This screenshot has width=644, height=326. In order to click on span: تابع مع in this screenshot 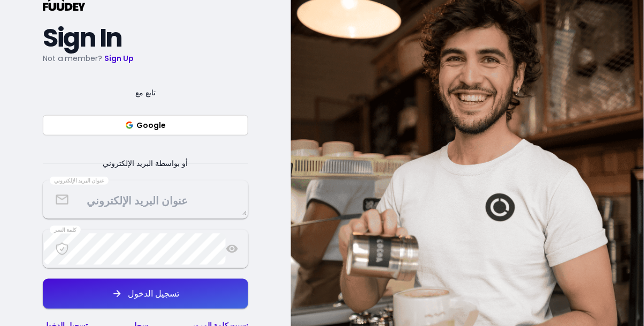, I will do `click(145, 93)`.